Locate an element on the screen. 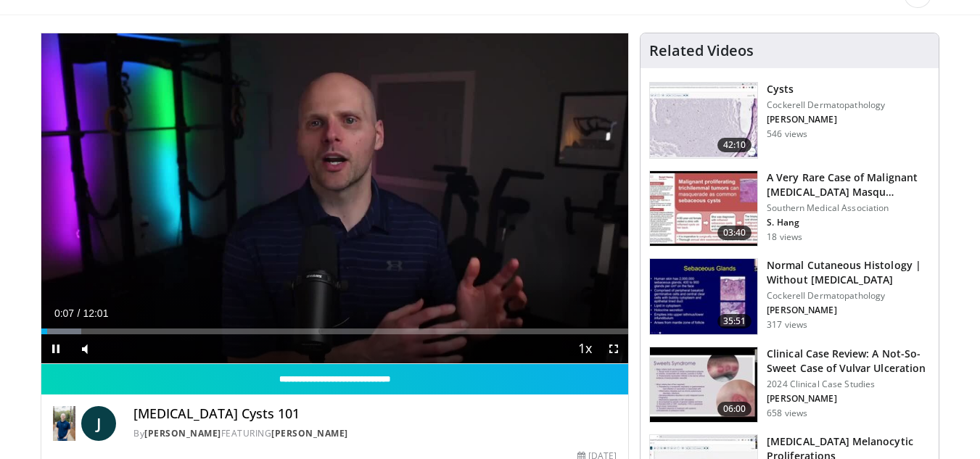  span: J is located at coordinates (99, 423).